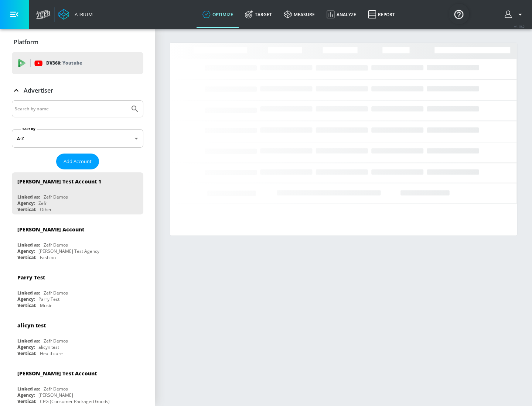 The width and height of the screenshot is (532, 406). I want to click on div: alicyn testLinked as:Zefr DemosAgency:alicyn testVertical:Healthcare, so click(78, 338).